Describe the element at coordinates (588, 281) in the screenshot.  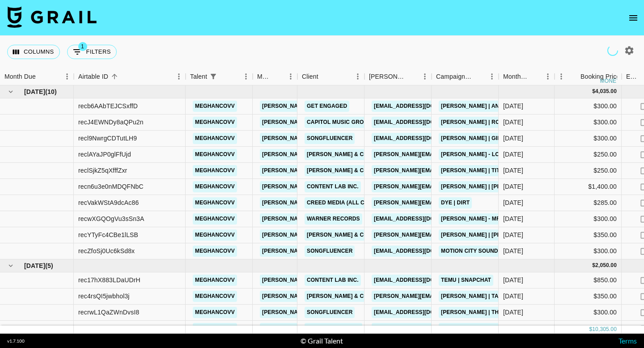
I see `div: $850.00` at that location.